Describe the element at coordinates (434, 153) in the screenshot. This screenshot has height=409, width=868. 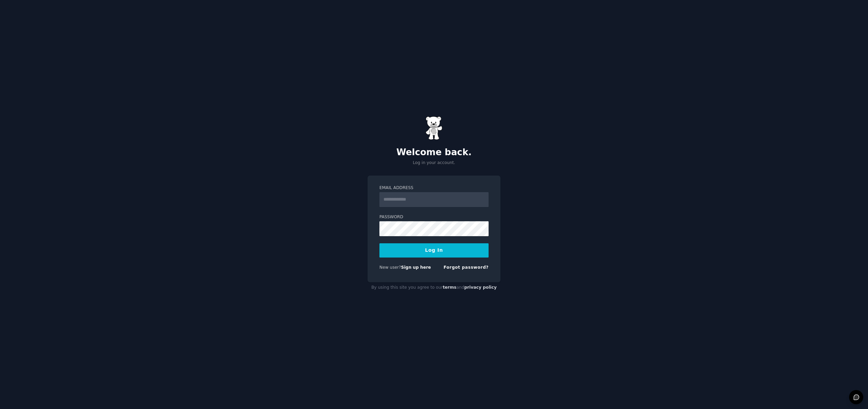
I see `h2: Welcome back.` at that location.